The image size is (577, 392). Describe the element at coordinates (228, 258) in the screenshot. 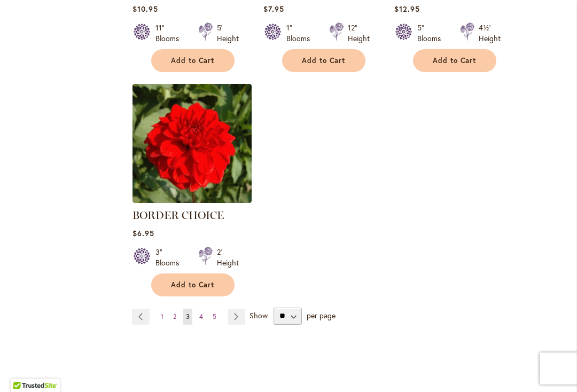

I see `div: 2' Height` at that location.